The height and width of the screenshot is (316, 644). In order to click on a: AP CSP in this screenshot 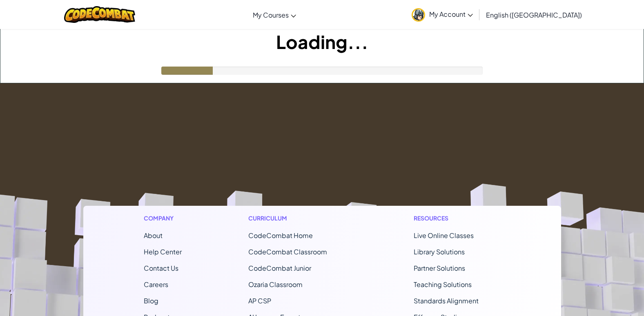, I will do `click(260, 301)`.